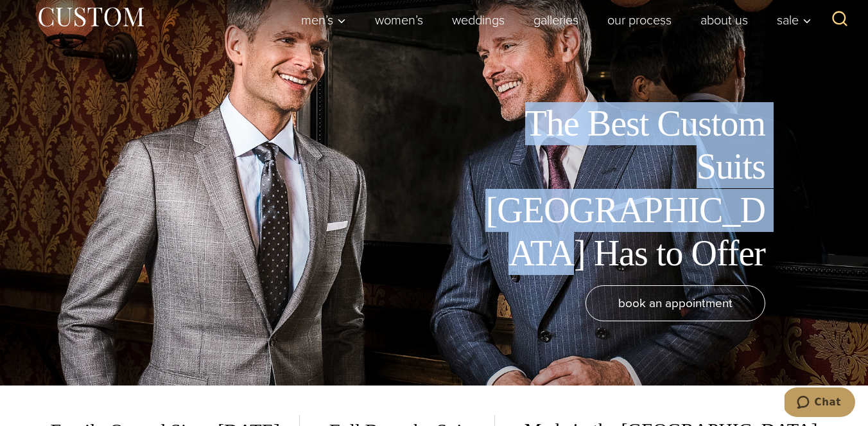 This screenshot has width=868, height=426. Describe the element at coordinates (676, 304) in the screenshot. I see `a: book an appointment` at that location.